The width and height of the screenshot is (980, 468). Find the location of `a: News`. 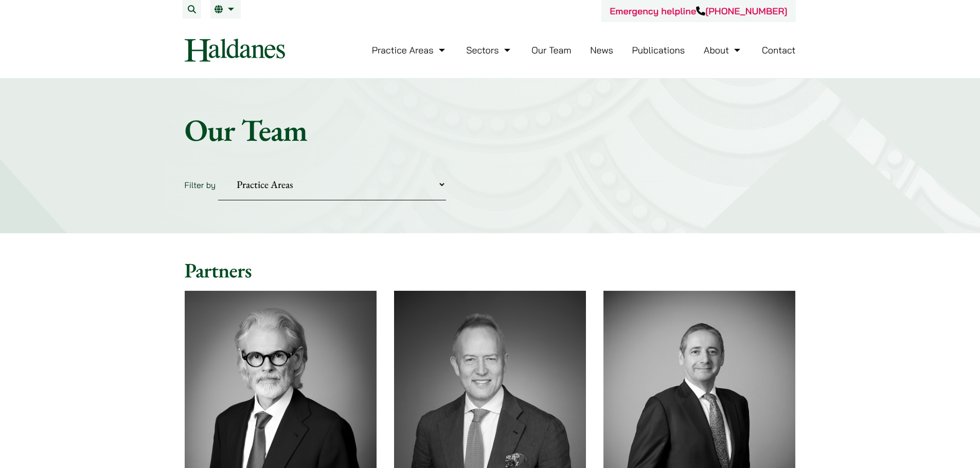

a: News is located at coordinates (602, 50).